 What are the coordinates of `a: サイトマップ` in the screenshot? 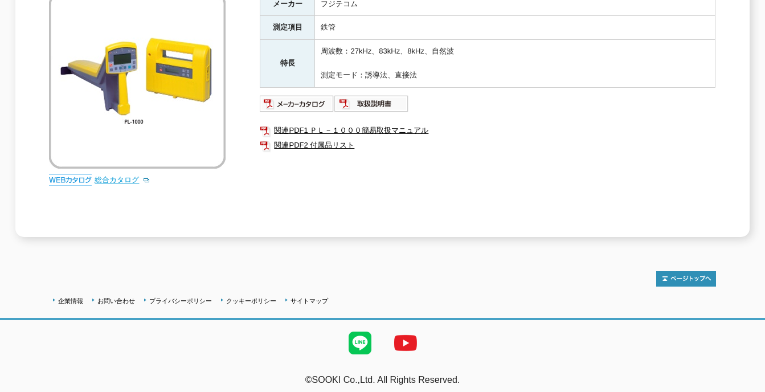 It's located at (309, 301).